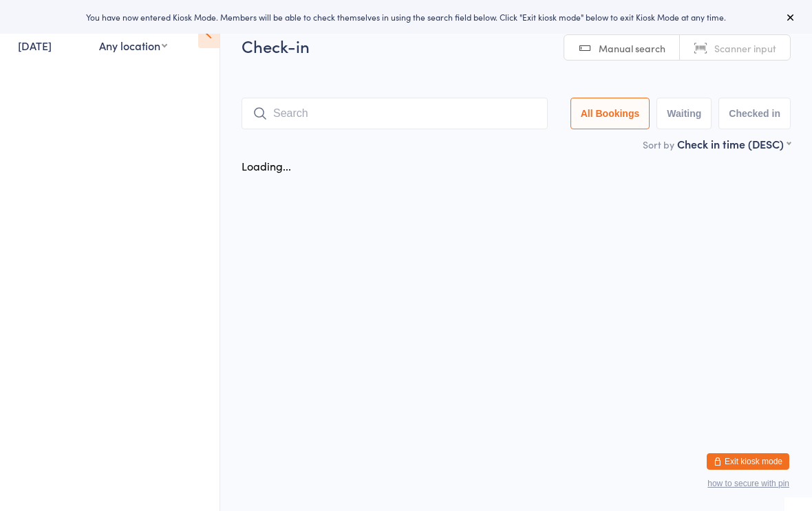  What do you see at coordinates (406, 17) in the screenshot?
I see `div: You have now entered Kiosk Mode. Members will be able to check themselves in using the search fie...` at bounding box center [406, 17].